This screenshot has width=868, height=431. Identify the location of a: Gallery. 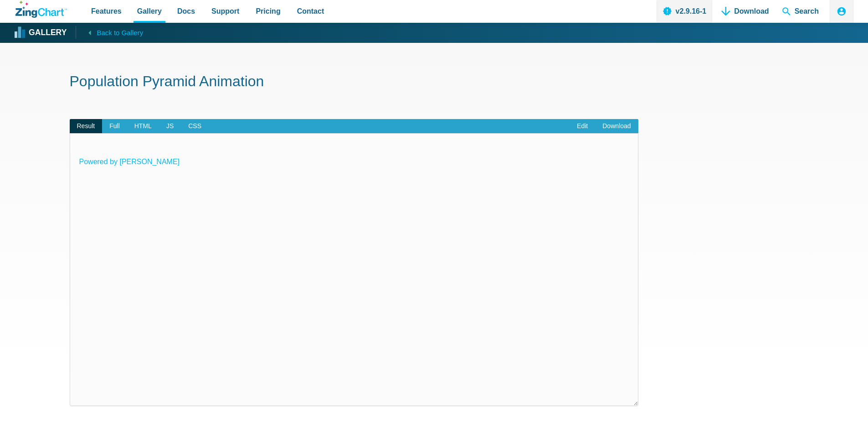
(41, 33).